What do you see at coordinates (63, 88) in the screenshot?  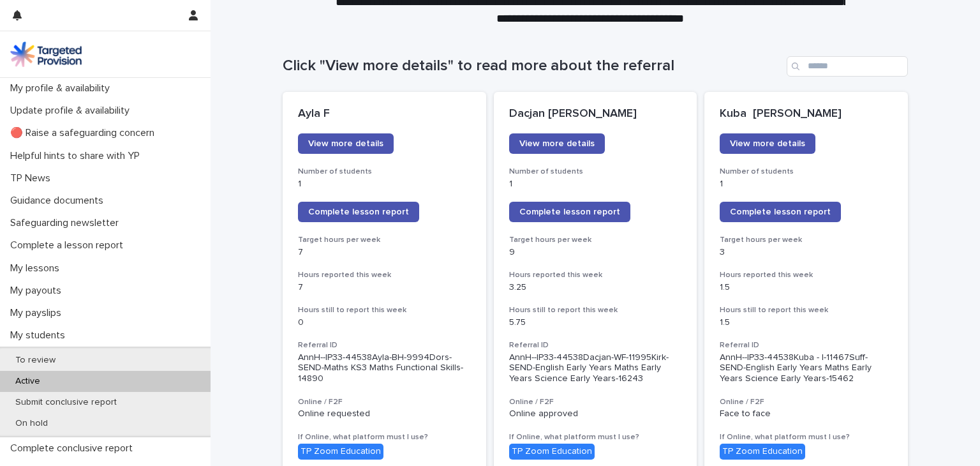 I see `p: My profile & availability` at bounding box center [63, 88].